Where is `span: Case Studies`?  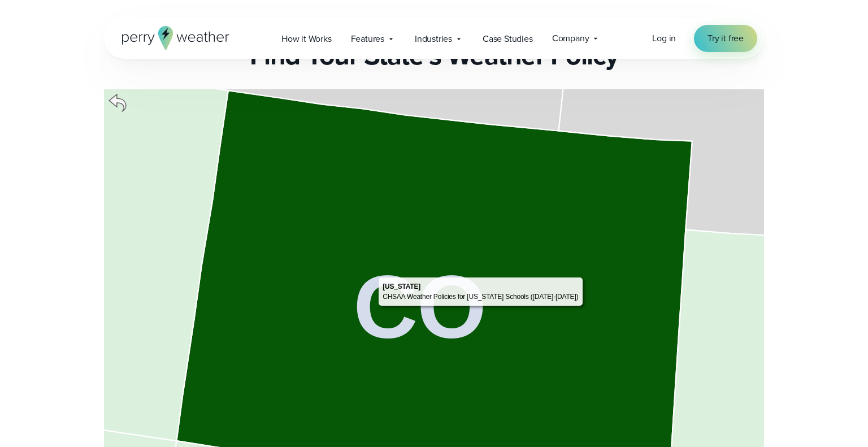
span: Case Studies is located at coordinates (507, 39).